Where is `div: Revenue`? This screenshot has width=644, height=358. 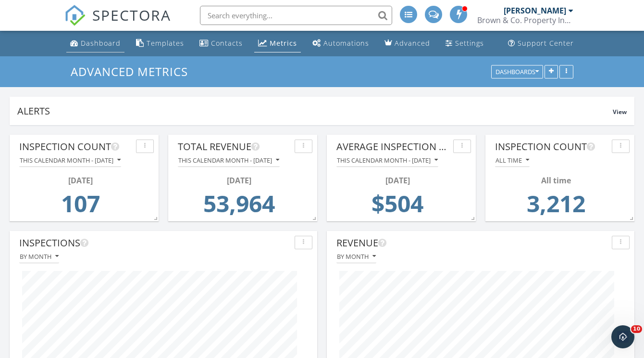
div: Revenue is located at coordinates (472, 243).